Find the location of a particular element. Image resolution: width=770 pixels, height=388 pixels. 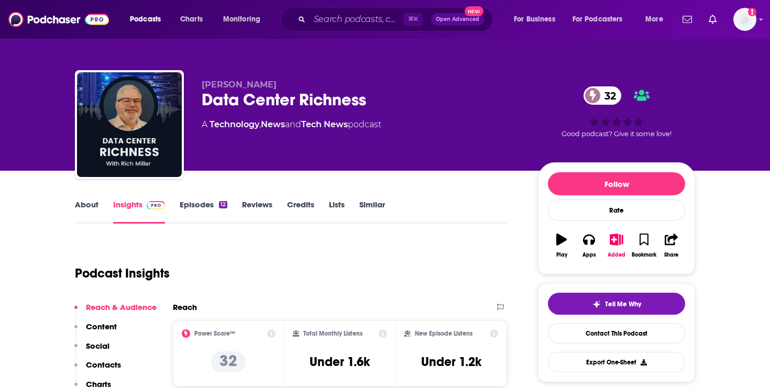

a: Tech News is located at coordinates (324, 124).